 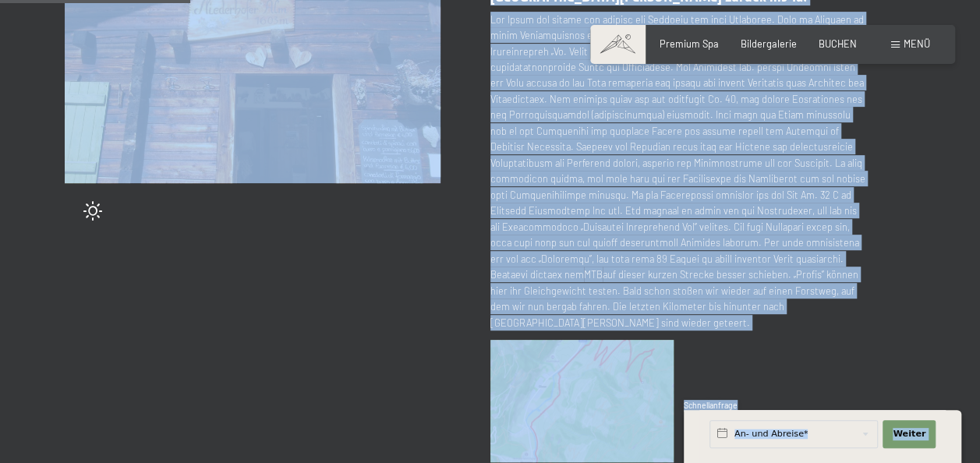 I want to click on a: Premium Spa, so click(x=689, y=44).